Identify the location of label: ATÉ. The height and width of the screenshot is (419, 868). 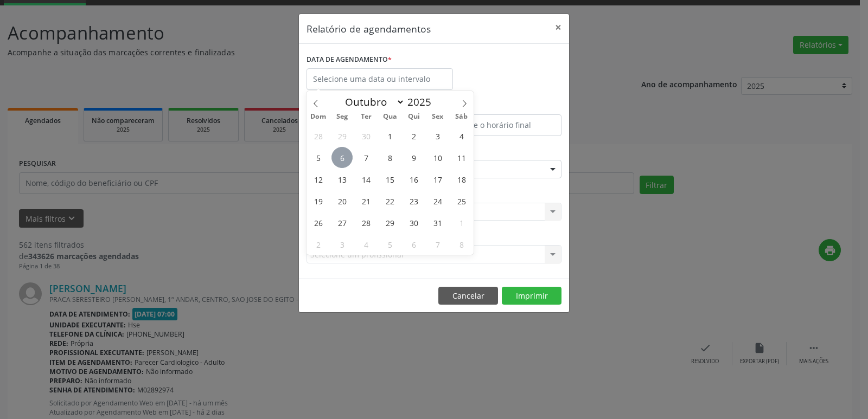
(499, 106).